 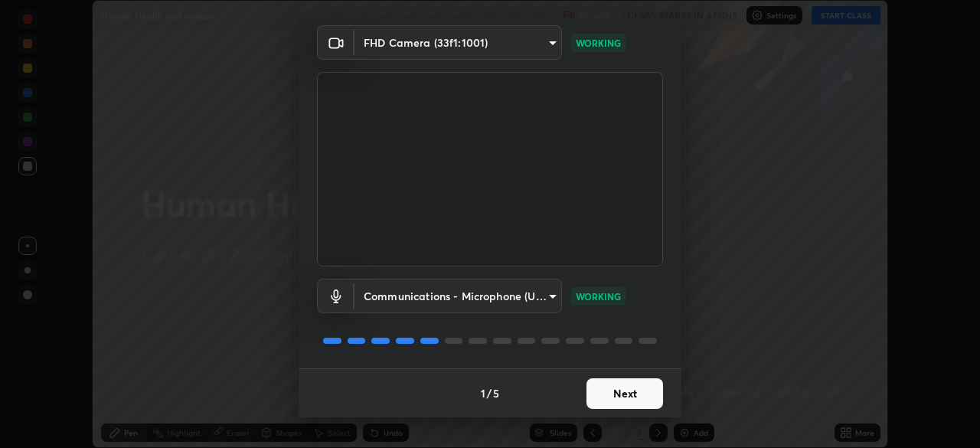 I want to click on h4: 1, so click(x=483, y=393).